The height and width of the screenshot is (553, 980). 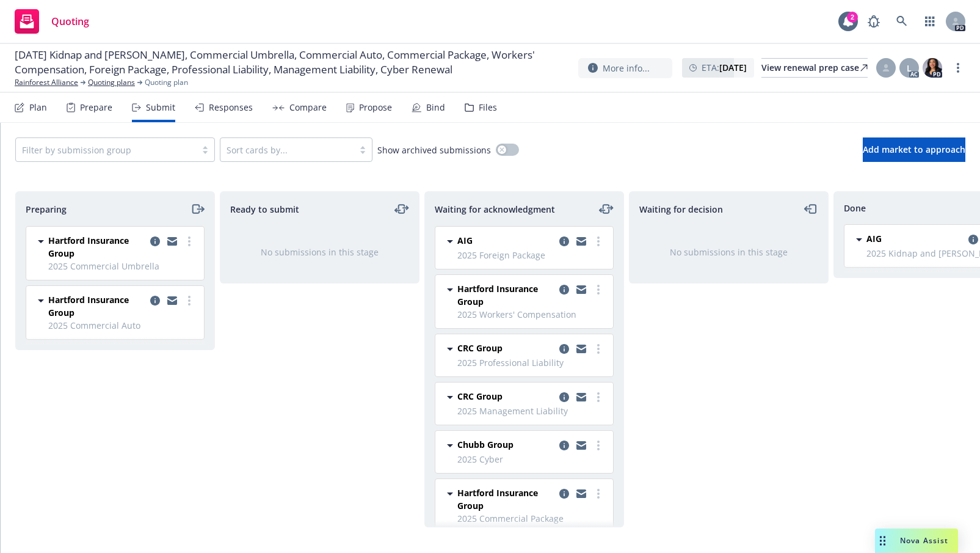 I want to click on span: Waiting for decision, so click(x=681, y=209).